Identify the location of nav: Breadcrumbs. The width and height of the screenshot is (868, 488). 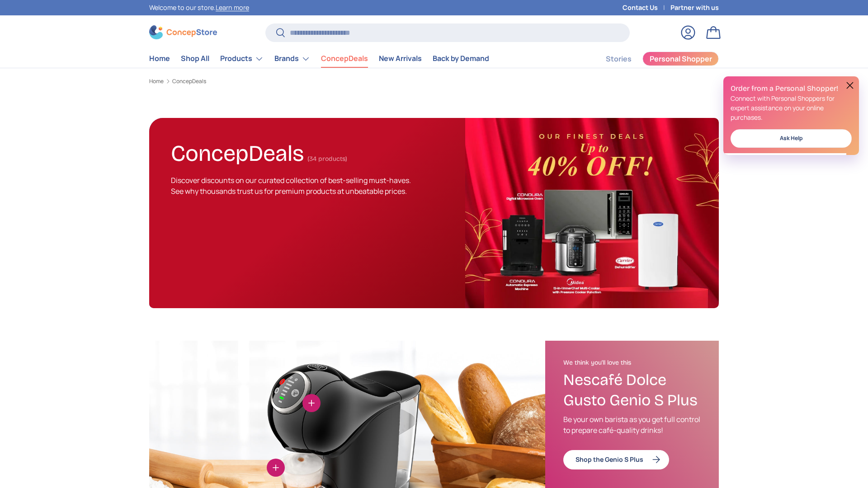
(434, 81).